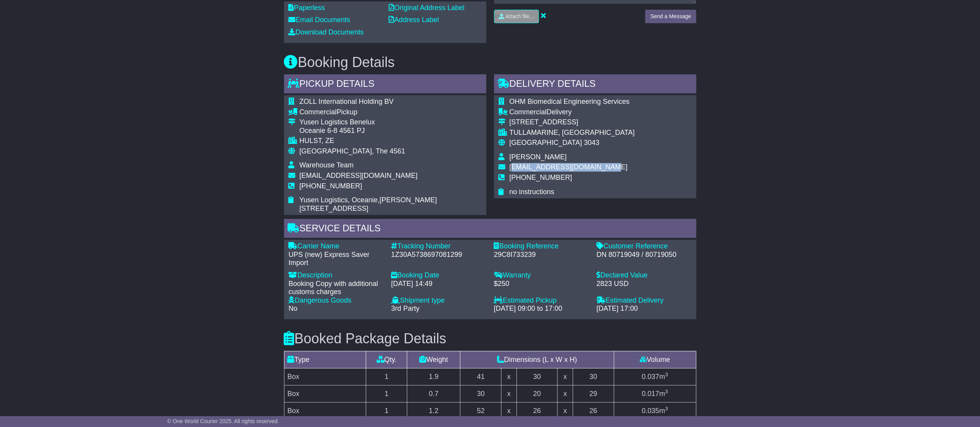 This screenshot has width=980, height=427. Describe the element at coordinates (434, 394) in the screenshot. I see `td: 0.7` at that location.